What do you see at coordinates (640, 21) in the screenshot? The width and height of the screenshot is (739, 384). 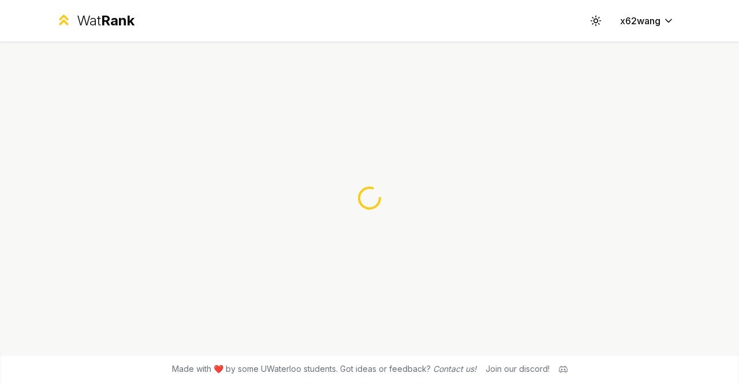 I see `span: x62wang` at bounding box center [640, 21].